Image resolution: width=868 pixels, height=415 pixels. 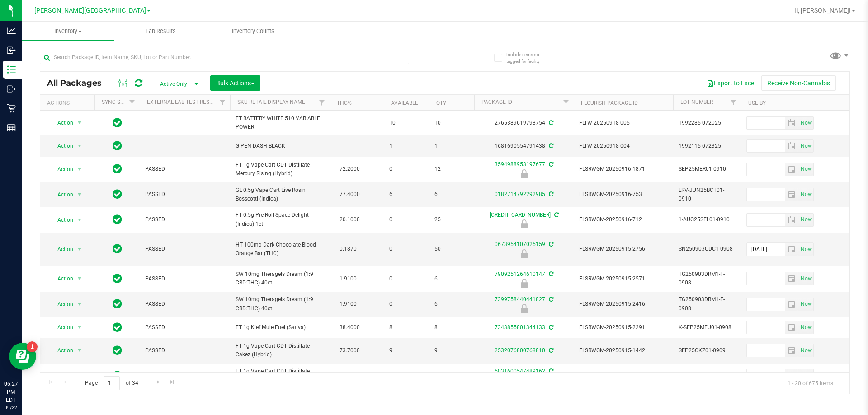 What do you see at coordinates (119, 102) in the screenshot?
I see `a: Sync Status` at bounding box center [119, 102].